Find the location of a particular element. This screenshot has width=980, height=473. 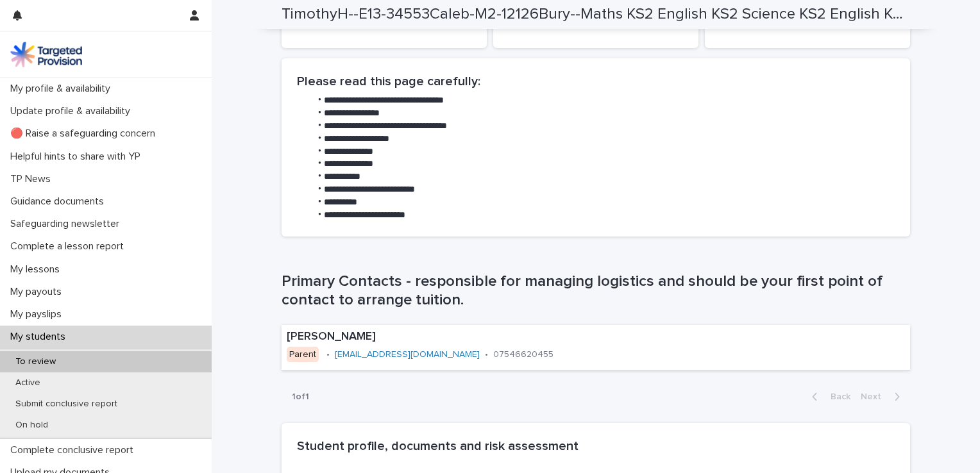

p: Update profile & availability is located at coordinates (73, 111).